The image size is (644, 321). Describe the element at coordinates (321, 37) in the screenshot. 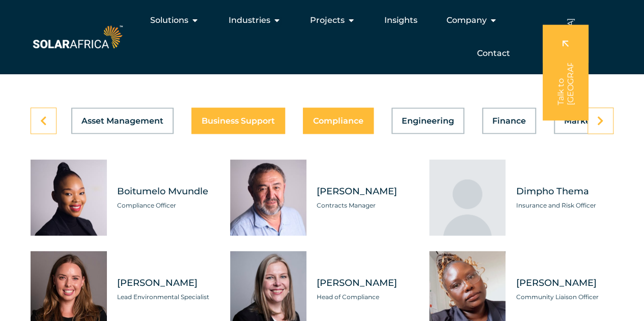

I see `nav: Menu` at that location.